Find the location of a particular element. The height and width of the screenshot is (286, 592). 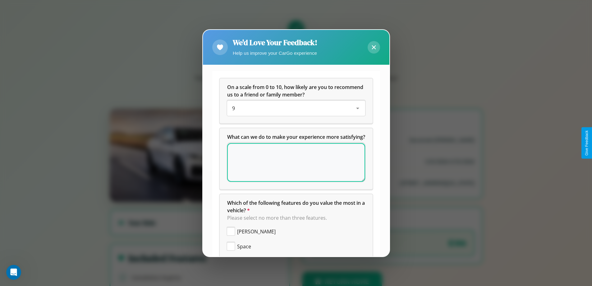

h2: We'd Love Your Feedback! is located at coordinates (275, 42).